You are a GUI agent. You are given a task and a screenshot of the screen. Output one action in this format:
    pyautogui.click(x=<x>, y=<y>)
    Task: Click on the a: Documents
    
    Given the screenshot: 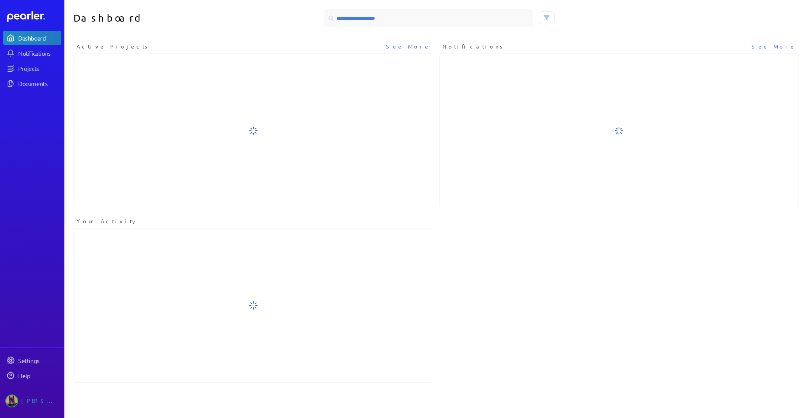 What is the action you would take?
    pyautogui.click(x=32, y=83)
    